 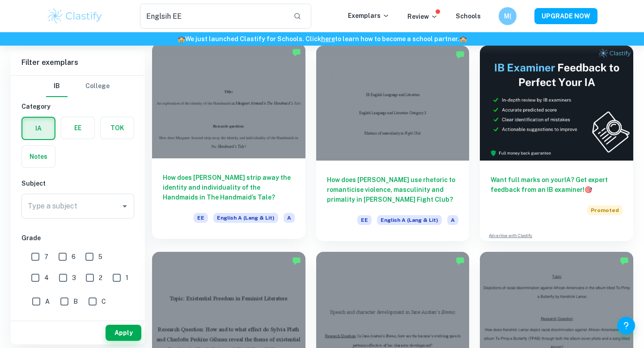 I want to click on span: 5, so click(x=100, y=257).